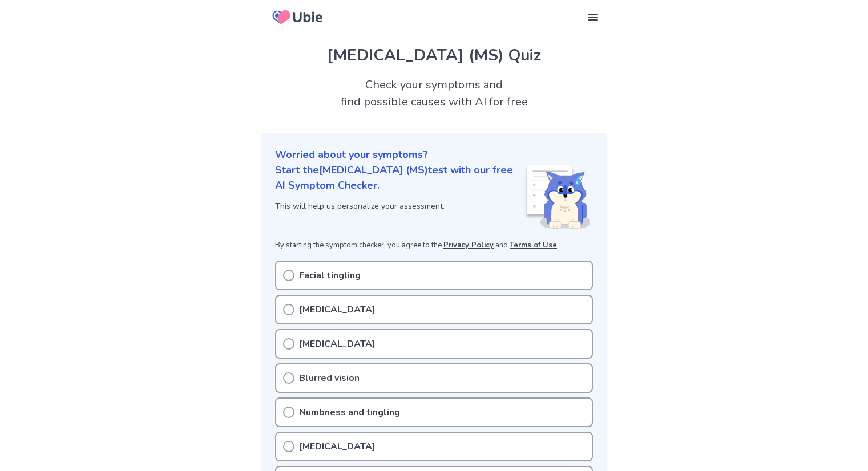 This screenshot has width=868, height=471. Describe the element at coordinates (469, 245) in the screenshot. I see `a: Privacy Policy` at that location.